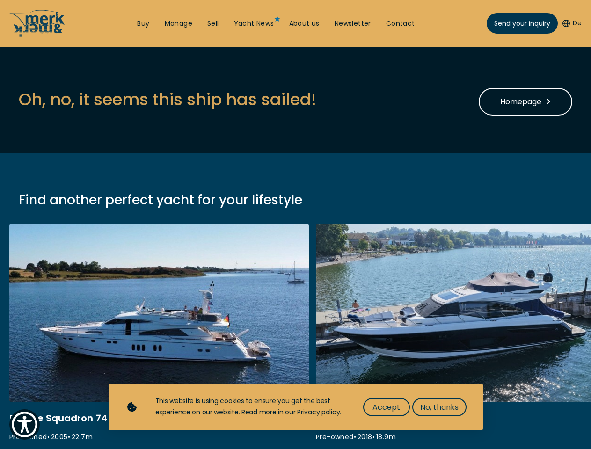 This screenshot has width=591, height=449. I want to click on span: Homepage, so click(526, 102).